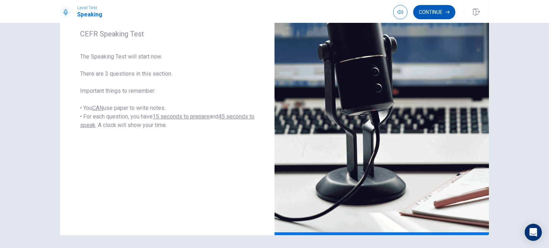 This screenshot has width=549, height=248. Describe the element at coordinates (167, 91) in the screenshot. I see `span: The Speaking Test will start now. There are 3 questions in this section. Important things to reme...` at that location.